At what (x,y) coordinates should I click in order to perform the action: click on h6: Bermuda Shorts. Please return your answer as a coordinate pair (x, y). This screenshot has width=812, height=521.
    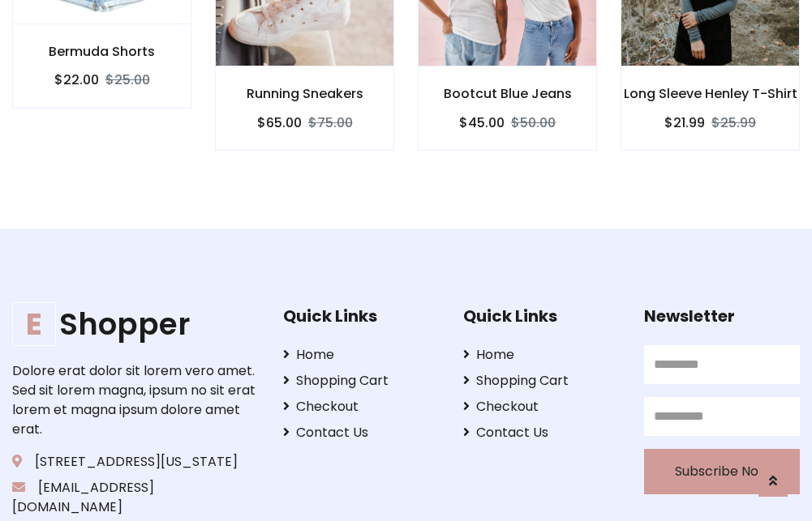
    Looking at the image, I should click on (101, 51).